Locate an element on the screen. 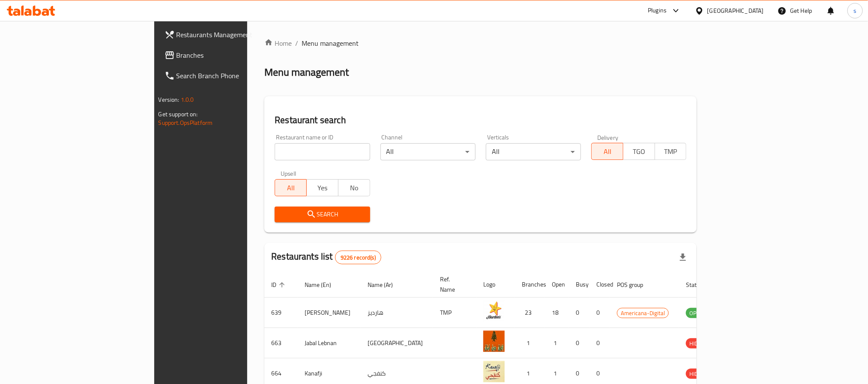 The width and height of the screenshot is (868, 384). th: Branches is located at coordinates (529, 285).